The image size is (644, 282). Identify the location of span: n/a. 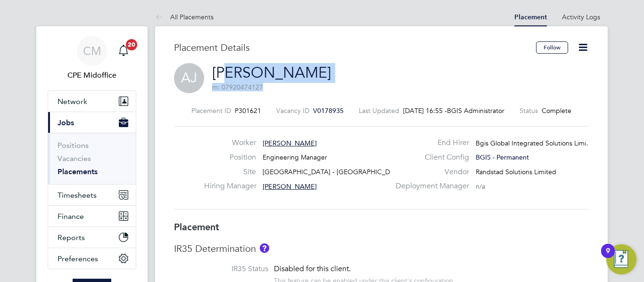
(480, 186).